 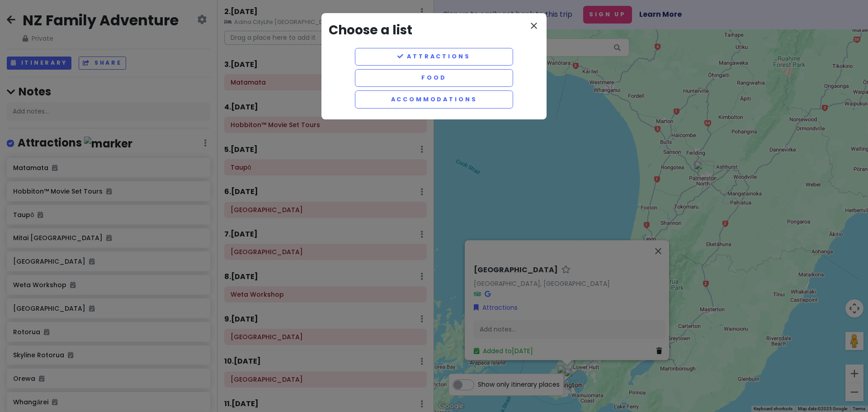 What do you see at coordinates (434, 56) in the screenshot?
I see `button: Attractions` at bounding box center [434, 56].